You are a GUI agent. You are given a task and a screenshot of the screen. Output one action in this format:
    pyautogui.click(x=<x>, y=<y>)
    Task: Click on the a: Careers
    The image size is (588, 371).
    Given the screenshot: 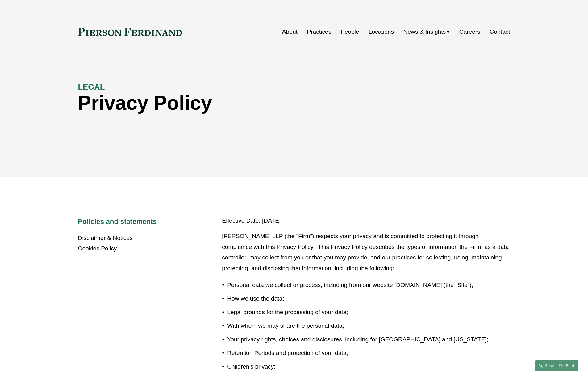 What is the action you would take?
    pyautogui.click(x=470, y=32)
    